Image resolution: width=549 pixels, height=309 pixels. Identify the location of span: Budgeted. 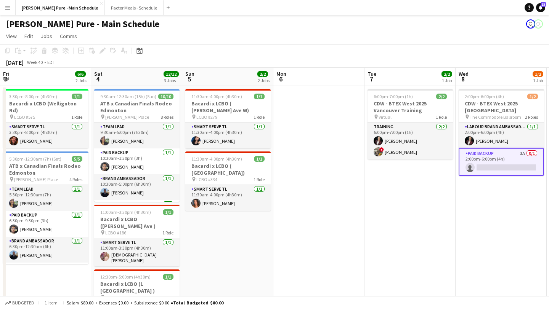
(23, 303).